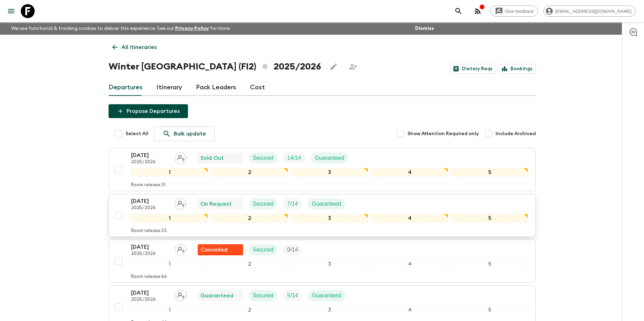 Image resolution: width=644 pixels, height=321 pixels. I want to click on a: Dietary Reqs, so click(473, 69).